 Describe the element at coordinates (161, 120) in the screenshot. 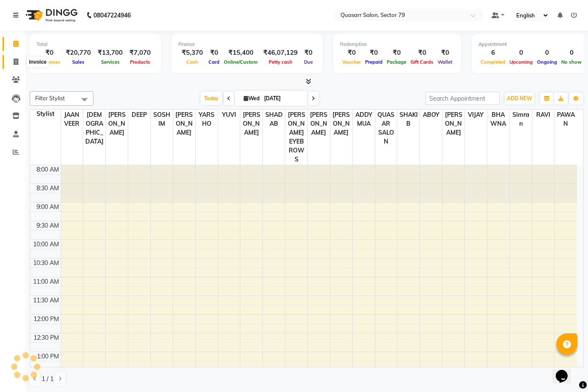

I see `span: SOSHIM` at that location.